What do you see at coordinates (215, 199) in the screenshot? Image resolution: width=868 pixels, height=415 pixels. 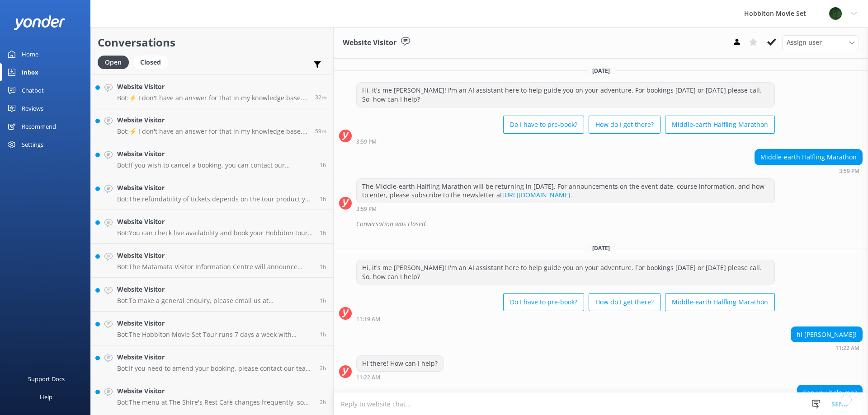 I see `p: Bot: The refundability of tickets depends on the tour product you have booked. For the Hobbiton M...` at bounding box center [215, 199].